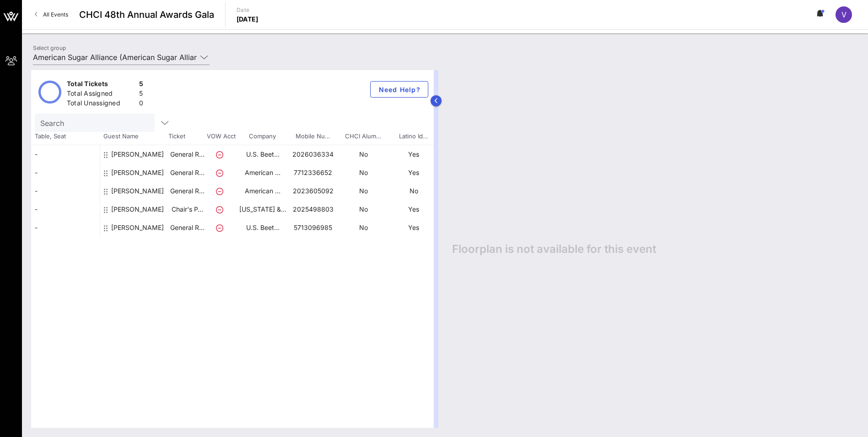 Image resolution: width=868 pixels, height=437 pixels. What do you see at coordinates (413, 137) in the screenshot?
I see `span: Latino Id…` at bounding box center [413, 137].